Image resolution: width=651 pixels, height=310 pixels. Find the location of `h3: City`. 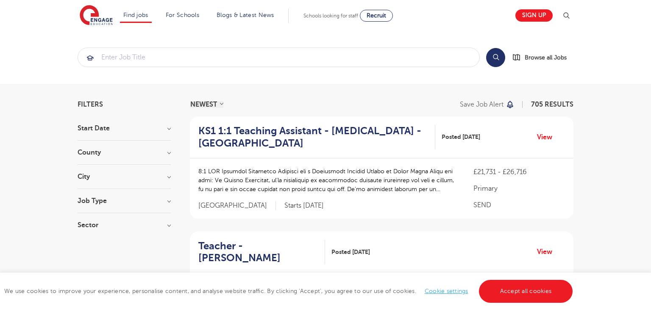

h3: City is located at coordinates (124, 176).